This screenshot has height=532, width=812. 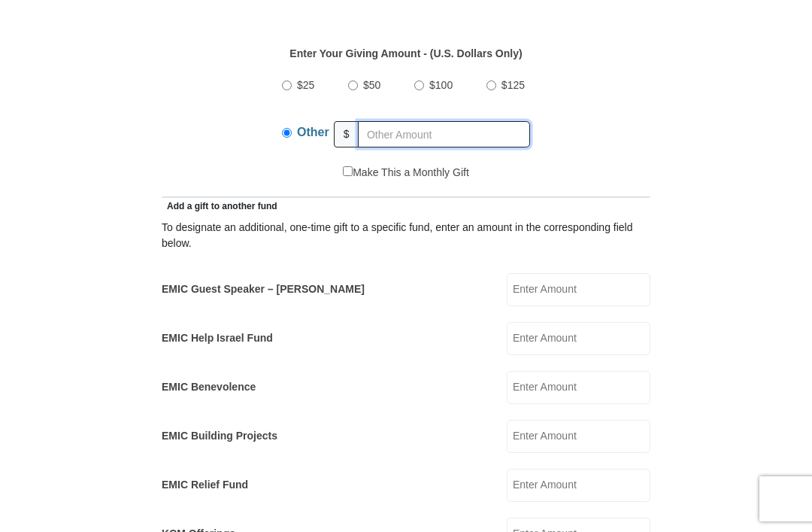 What do you see at coordinates (217, 337) in the screenshot?
I see `label: EMIC Help Israel Fund` at bounding box center [217, 337].